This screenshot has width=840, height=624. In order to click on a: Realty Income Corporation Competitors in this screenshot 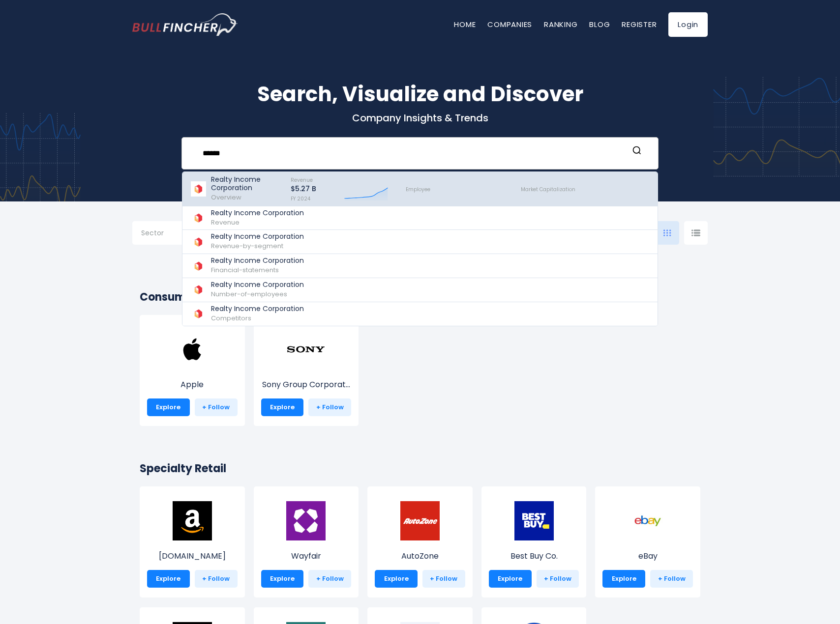, I will do `click(420, 314)`.